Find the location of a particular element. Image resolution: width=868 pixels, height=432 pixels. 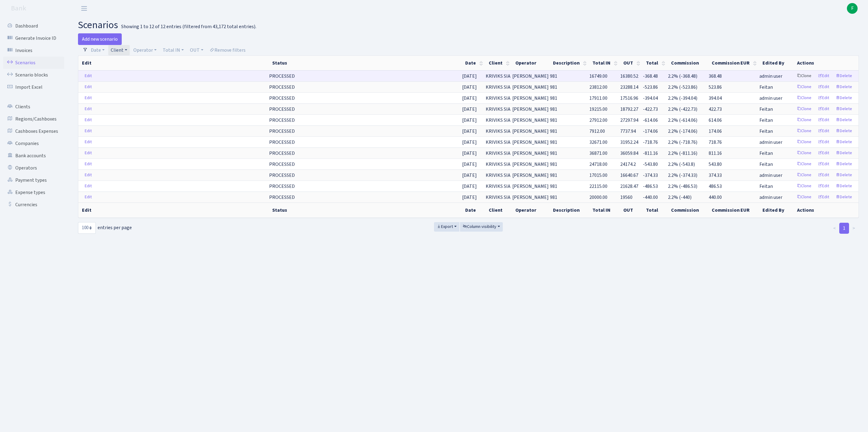

a: Currencies is located at coordinates (33, 205).